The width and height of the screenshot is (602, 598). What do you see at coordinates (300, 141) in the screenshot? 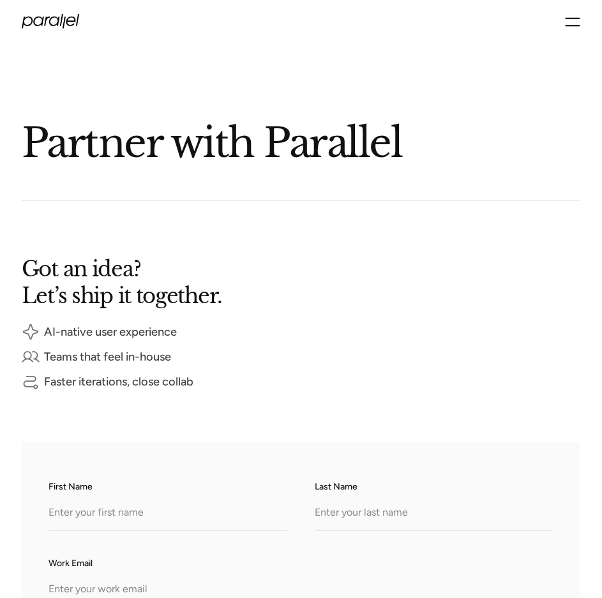
I see `h2: Partner with Parallel` at bounding box center [300, 141].